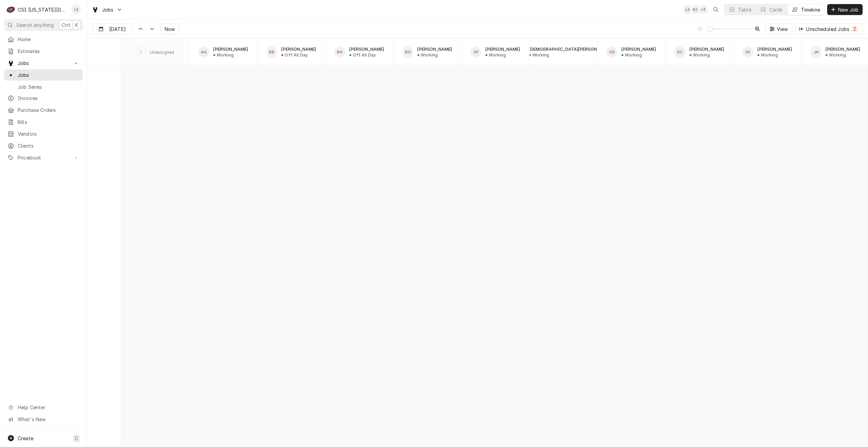  Describe the element at coordinates (35, 25) in the screenshot. I see `span: Search anything` at that location.